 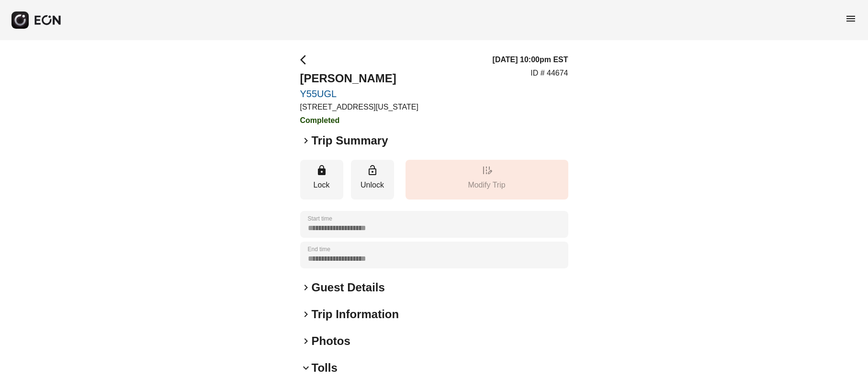 I want to click on p: Lock, so click(x=322, y=185).